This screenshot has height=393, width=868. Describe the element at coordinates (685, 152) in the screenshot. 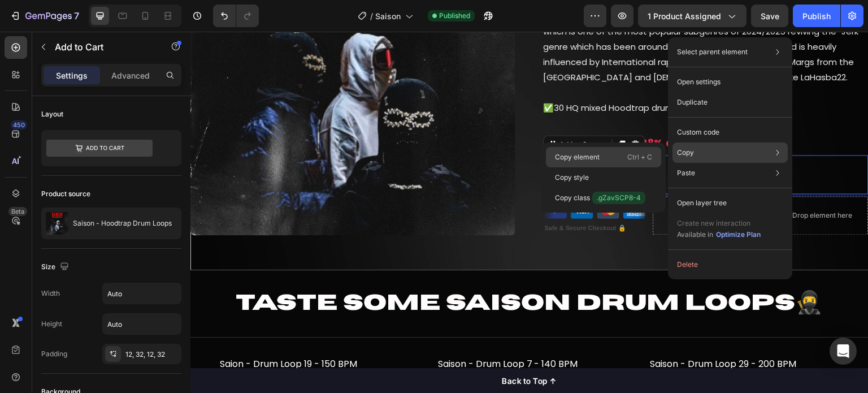

I see `p: Copy` at that location.